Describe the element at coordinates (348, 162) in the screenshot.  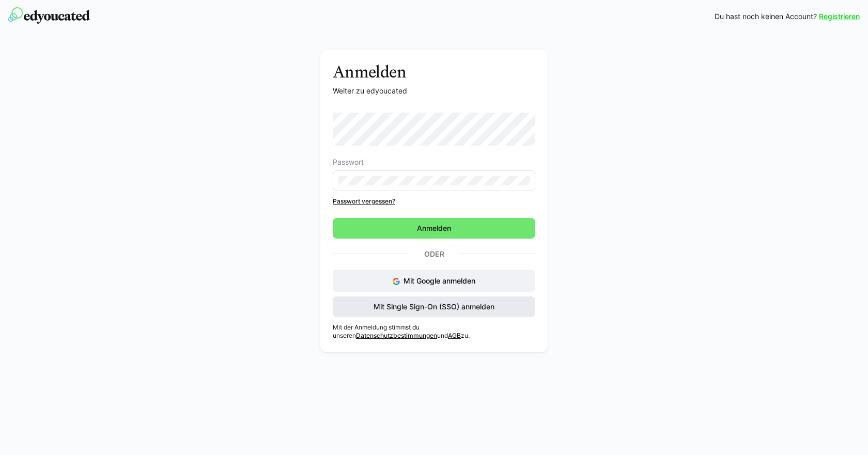
I see `span: Passwort` at that location.